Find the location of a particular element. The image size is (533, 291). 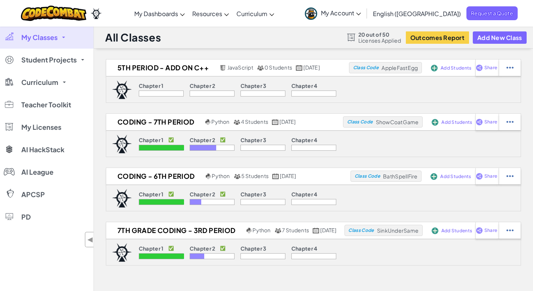

span: 20 out of 50 is located at coordinates (380, 34).